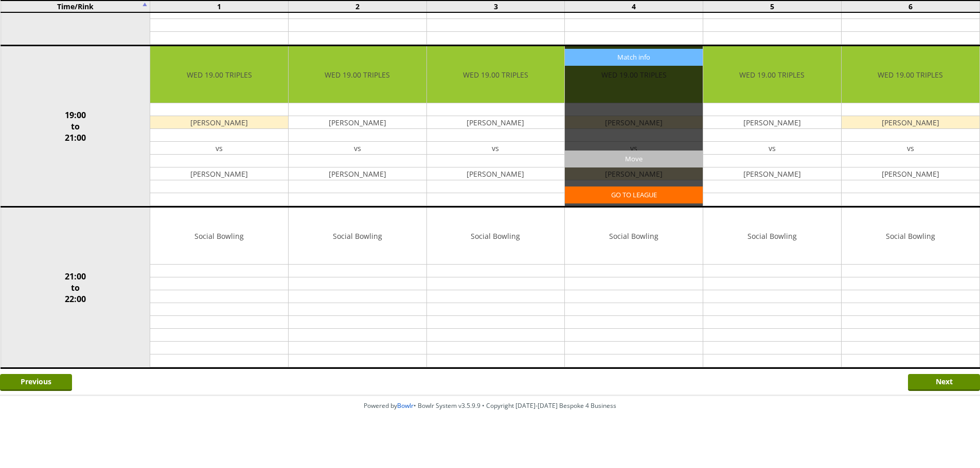 The width and height of the screenshot is (980, 468). Describe the element at coordinates (406, 405) in the screenshot. I see `a: Bowlr` at that location.